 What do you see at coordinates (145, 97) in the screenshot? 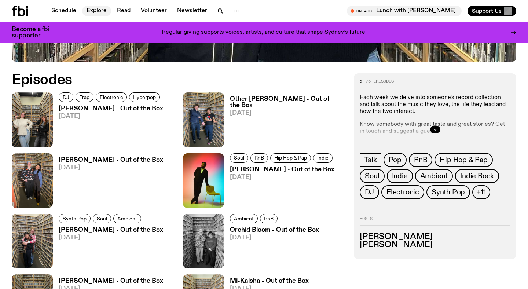
I see `span: Hyperpop` at bounding box center [145, 97].